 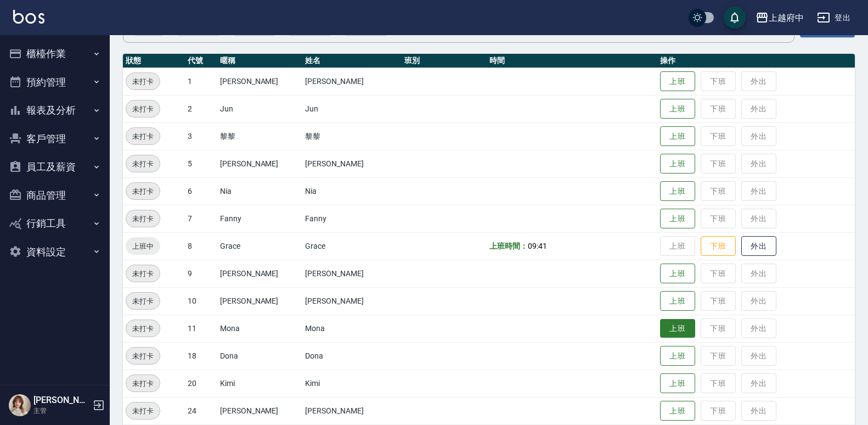 I want to click on th: 班別, so click(x=444, y=61).